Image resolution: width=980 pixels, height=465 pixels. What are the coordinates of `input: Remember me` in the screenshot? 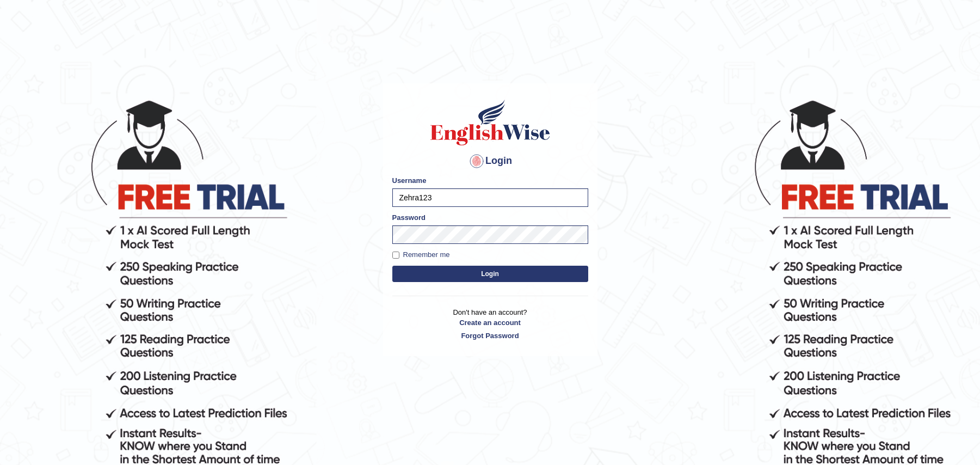 It's located at (395, 255).